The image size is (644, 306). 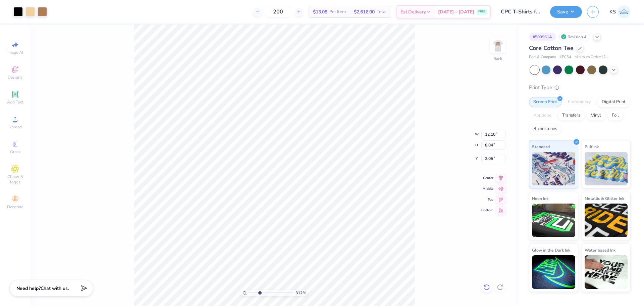 What do you see at coordinates (301, 293) in the screenshot?
I see `span: 312 %` at bounding box center [301, 293].